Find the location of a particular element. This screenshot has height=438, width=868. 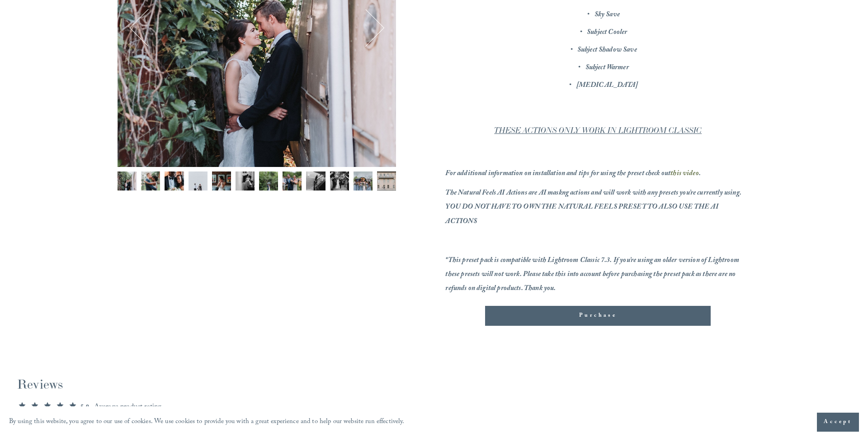

button: Image 1 of 12 is located at coordinates (127, 183).